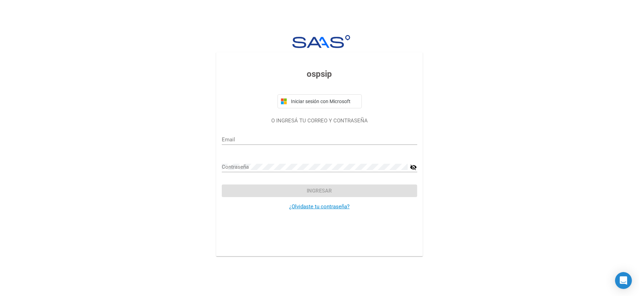 The width and height of the screenshot is (639, 296). Describe the element at coordinates (320, 101) in the screenshot. I see `button: Iniciar sesión con Microsoft` at that location.